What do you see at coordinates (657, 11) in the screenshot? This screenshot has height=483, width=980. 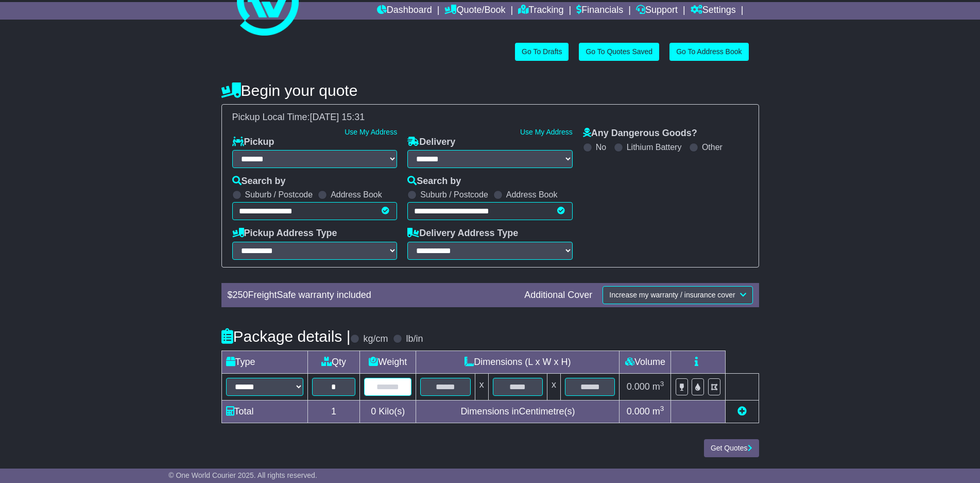 I see `a: Support` at bounding box center [657, 11].